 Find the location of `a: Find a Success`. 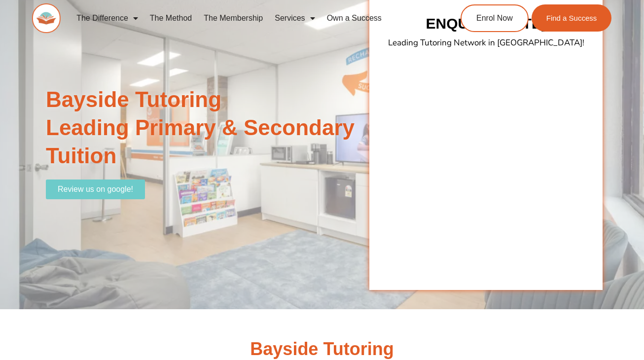

a: Find a Success is located at coordinates (571, 18).